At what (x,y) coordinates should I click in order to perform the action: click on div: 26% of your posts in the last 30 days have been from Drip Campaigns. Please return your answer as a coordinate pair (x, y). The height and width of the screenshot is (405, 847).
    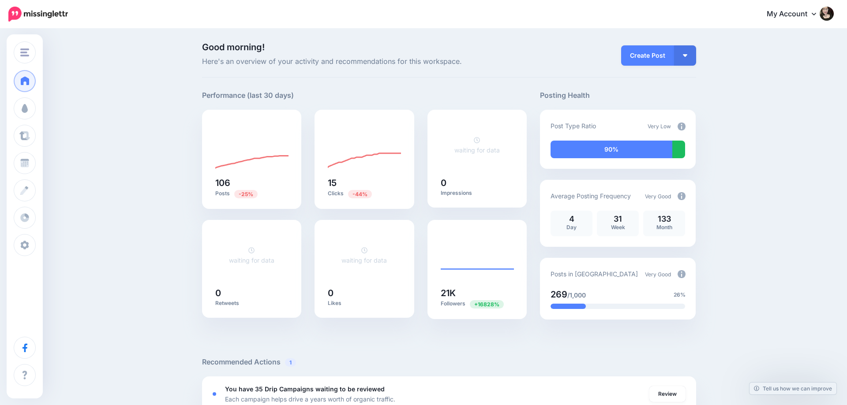
    Looking at the image, I should click on (568, 307).